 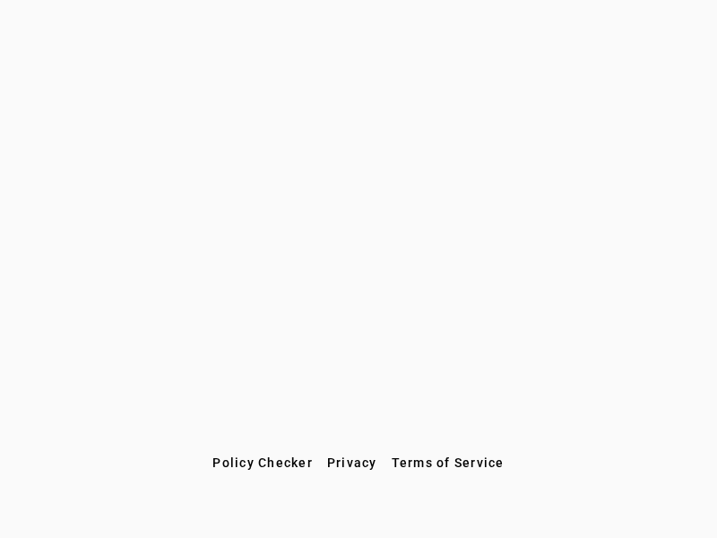 What do you see at coordinates (448, 463) in the screenshot?
I see `span: Terms of Service` at bounding box center [448, 463].